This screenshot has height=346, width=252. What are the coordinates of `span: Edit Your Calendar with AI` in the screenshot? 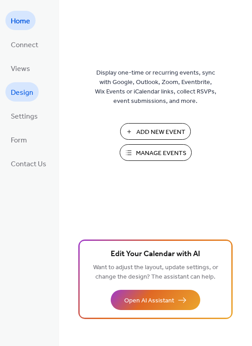 It's located at (155, 254).